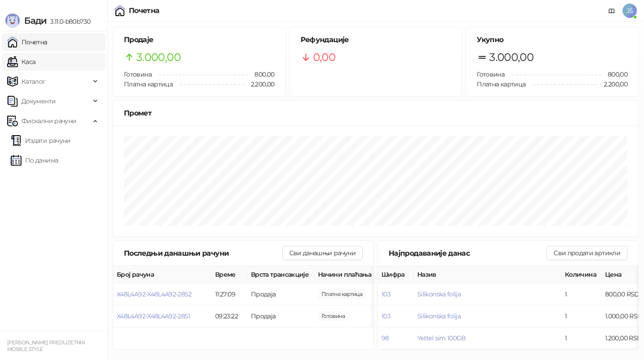 This screenshot has width=644, height=360. What do you see at coordinates (630, 11) in the screenshot?
I see `span: JŠ` at bounding box center [630, 11].